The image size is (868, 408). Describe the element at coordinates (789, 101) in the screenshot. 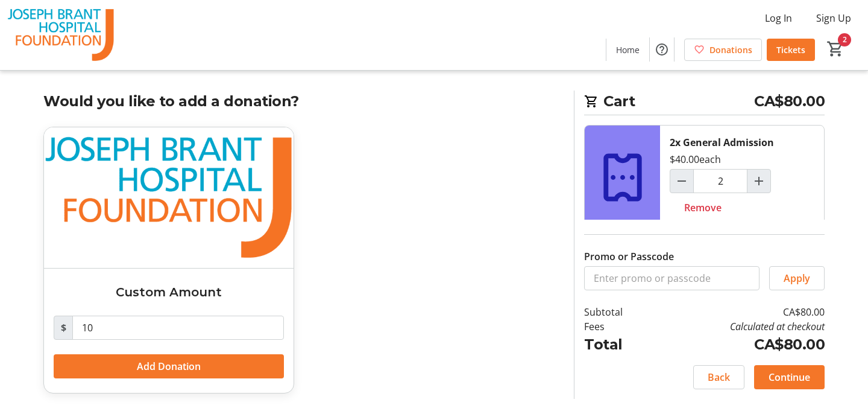

I see `span: CA$80.00` at that location.